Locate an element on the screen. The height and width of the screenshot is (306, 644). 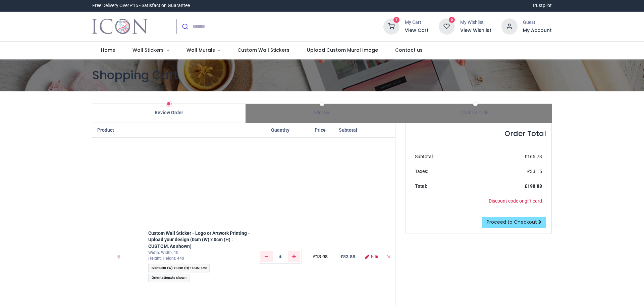
div: Address is located at coordinates (322, 113).